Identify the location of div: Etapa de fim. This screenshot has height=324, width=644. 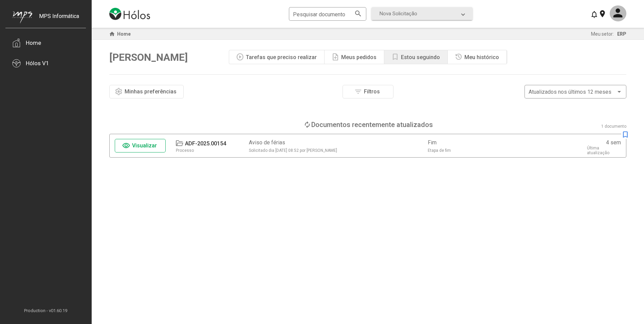
(439, 151).